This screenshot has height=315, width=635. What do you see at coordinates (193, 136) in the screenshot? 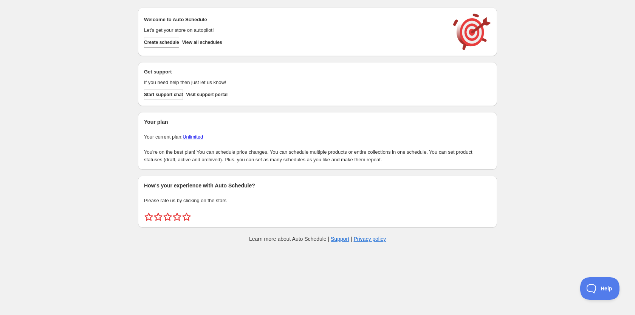
I see `a: Unlimited` at bounding box center [193, 136].